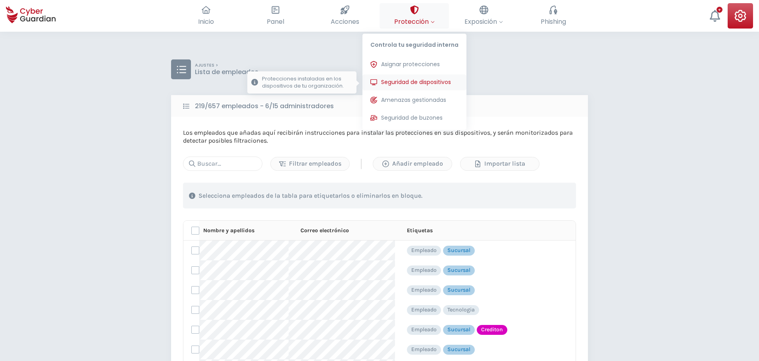 The image size is (759, 361). What do you see at coordinates (206, 21) in the screenshot?
I see `span: Inicio` at bounding box center [206, 21].